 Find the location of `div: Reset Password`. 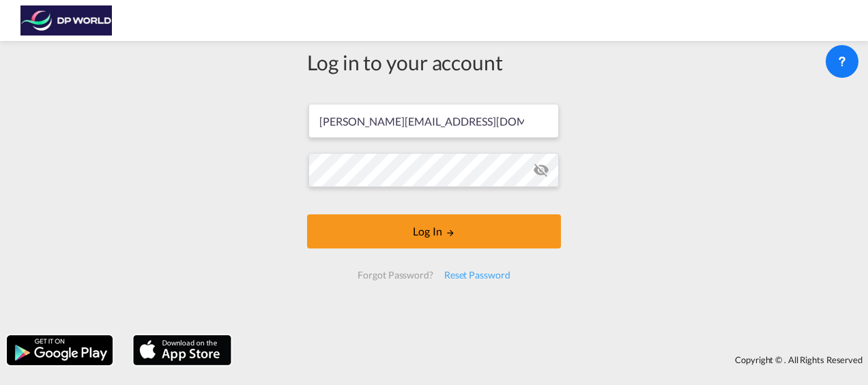

div: Reset Password is located at coordinates (477, 276).